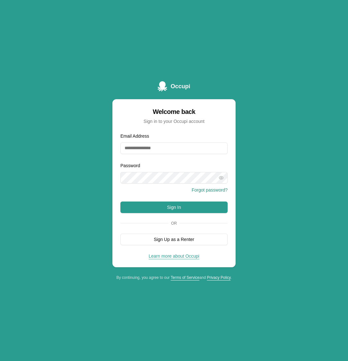 Image resolution: width=348 pixels, height=361 pixels. Describe the element at coordinates (219, 278) in the screenshot. I see `a: Privacy Policy` at that location.